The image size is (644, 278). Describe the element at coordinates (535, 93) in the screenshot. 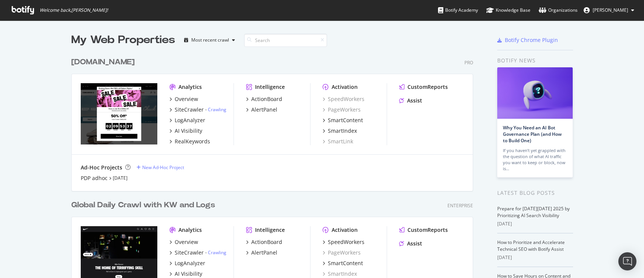

I see `img: Why You Need an AI Bot Governance Plan (and How to Build One)` at that location.